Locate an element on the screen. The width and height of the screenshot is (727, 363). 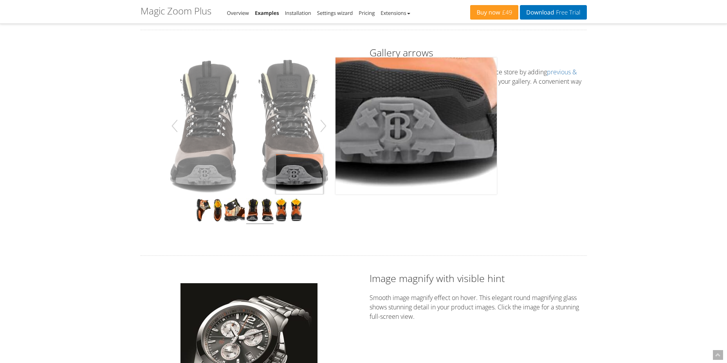
a: DownloadFree Trial is located at coordinates (553, 12).